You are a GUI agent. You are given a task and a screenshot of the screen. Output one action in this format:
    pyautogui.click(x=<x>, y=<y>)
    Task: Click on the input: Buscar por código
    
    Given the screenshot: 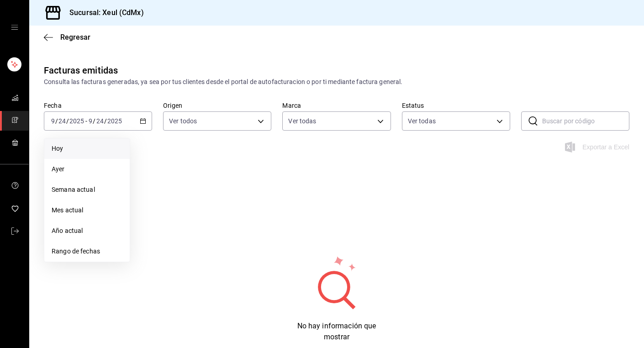 What is the action you would take?
    pyautogui.click(x=585, y=121)
    